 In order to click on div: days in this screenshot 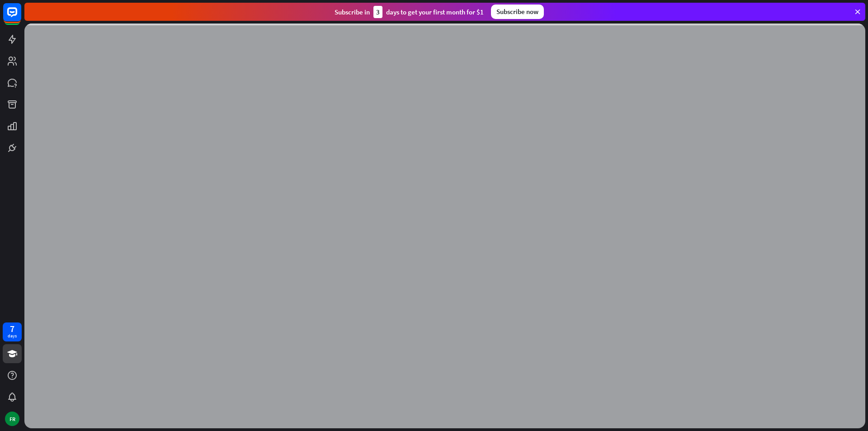, I will do `click(12, 336)`.